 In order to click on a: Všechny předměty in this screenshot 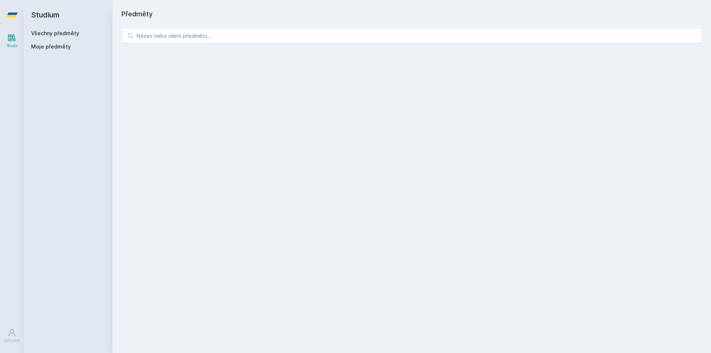, I will do `click(55, 33)`.